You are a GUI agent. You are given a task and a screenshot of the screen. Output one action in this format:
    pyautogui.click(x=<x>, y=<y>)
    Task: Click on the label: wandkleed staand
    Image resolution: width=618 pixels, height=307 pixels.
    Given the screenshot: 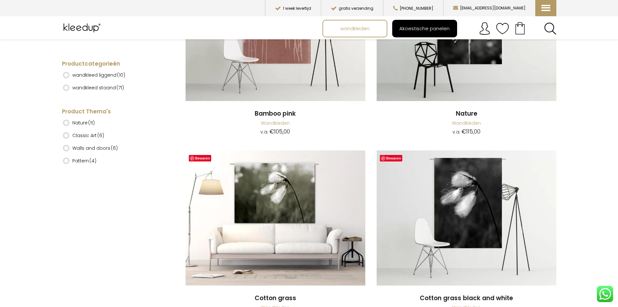 What is the action you would take?
    pyautogui.click(x=98, y=88)
    